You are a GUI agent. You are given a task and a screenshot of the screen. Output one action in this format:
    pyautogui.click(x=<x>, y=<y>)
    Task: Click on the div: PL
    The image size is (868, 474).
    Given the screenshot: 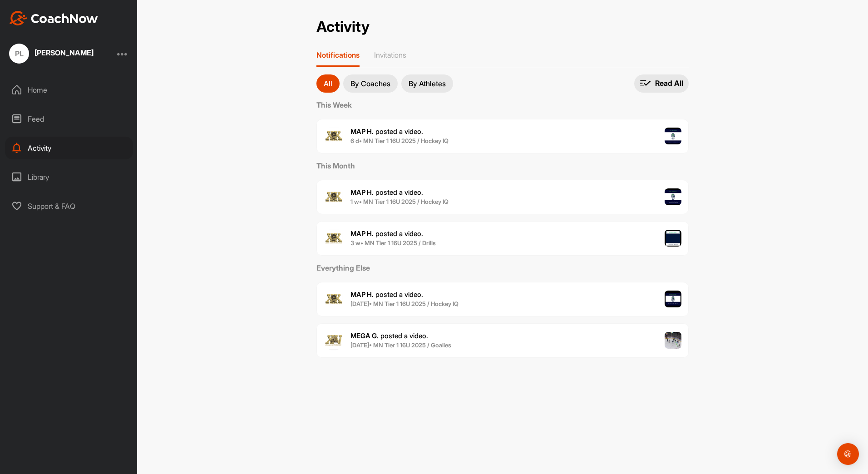 What is the action you would take?
    pyautogui.click(x=19, y=54)
    